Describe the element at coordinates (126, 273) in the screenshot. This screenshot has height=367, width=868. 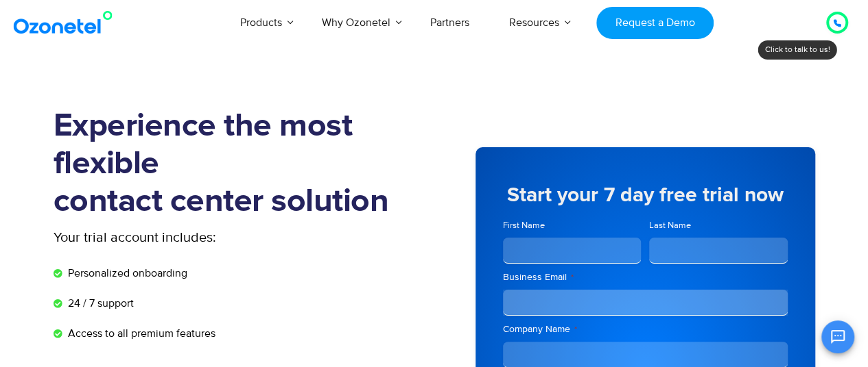
I see `span: Personalized onboarding` at that location.